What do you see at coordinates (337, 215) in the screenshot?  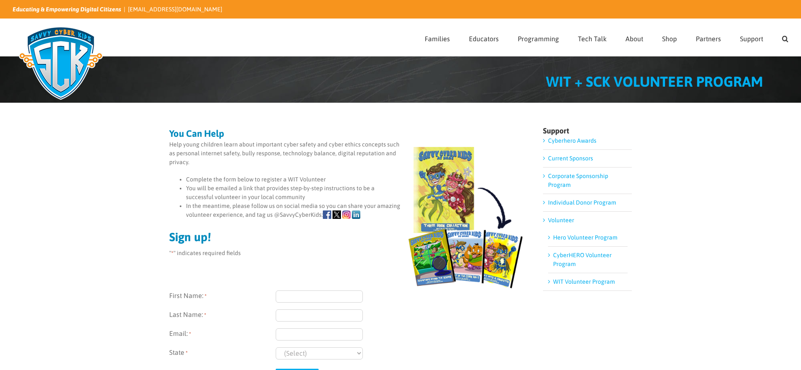 I see `img: icons-X.png` at bounding box center [337, 215].